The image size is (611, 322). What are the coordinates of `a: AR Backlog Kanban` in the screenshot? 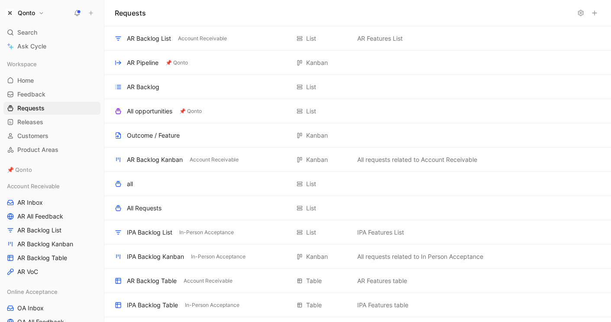 It's located at (52, 244).